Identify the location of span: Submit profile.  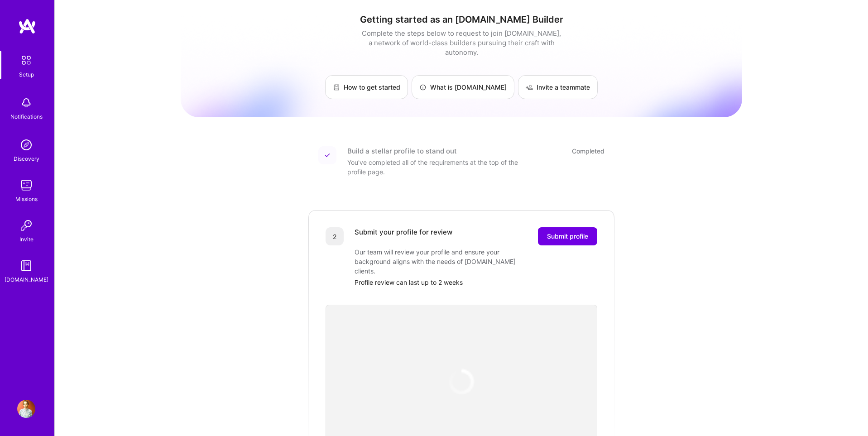
(567, 236).